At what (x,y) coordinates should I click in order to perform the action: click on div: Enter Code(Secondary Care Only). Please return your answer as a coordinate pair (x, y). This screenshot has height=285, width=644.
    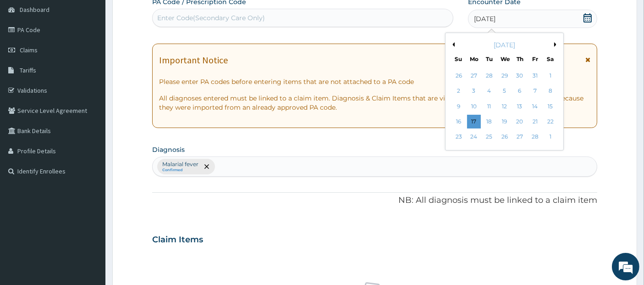
    Looking at the image, I should click on (211, 18).